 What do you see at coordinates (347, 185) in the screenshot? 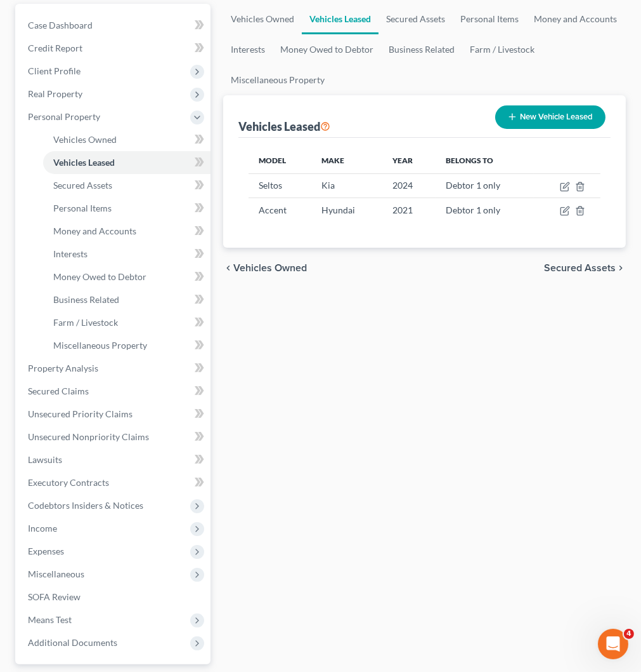
I see `td: Kia` at bounding box center [347, 185].